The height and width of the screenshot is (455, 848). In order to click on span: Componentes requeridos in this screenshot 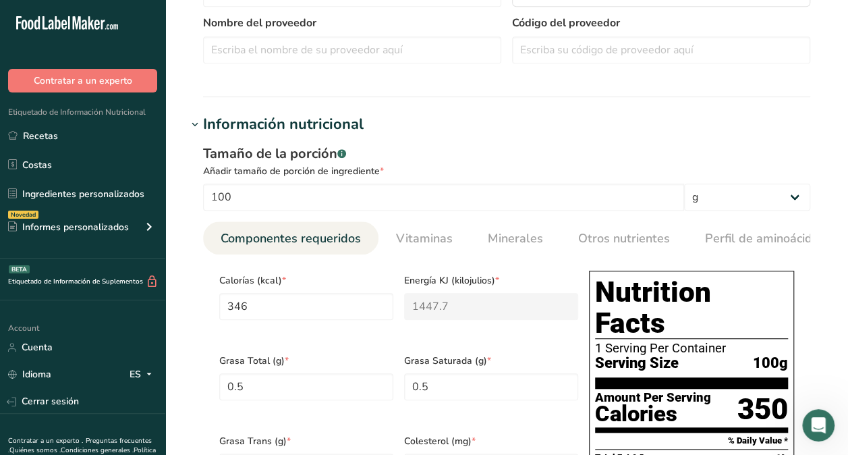, I will do `click(291, 238)`.